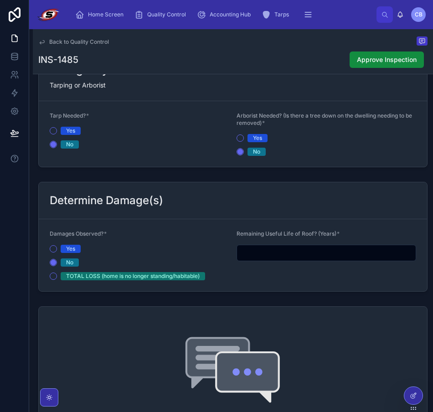 This screenshot has height=412, width=433. What do you see at coordinates (79, 42) in the screenshot?
I see `span: Back to Quality Control` at bounding box center [79, 42].